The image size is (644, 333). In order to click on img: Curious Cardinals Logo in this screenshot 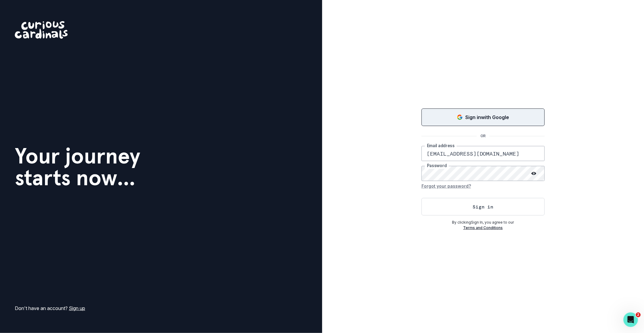, I will do `click(41, 30)`.